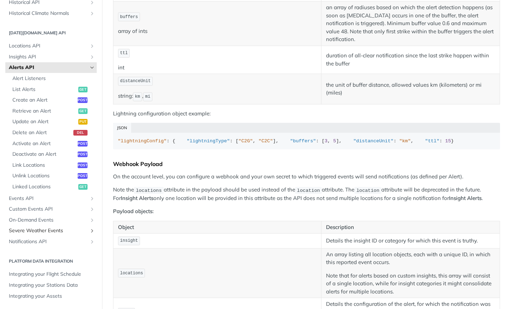 The image size is (511, 309). What do you see at coordinates (92, 68) in the screenshot?
I see `button: Hide subpages for Alerts API` at bounding box center [92, 68].